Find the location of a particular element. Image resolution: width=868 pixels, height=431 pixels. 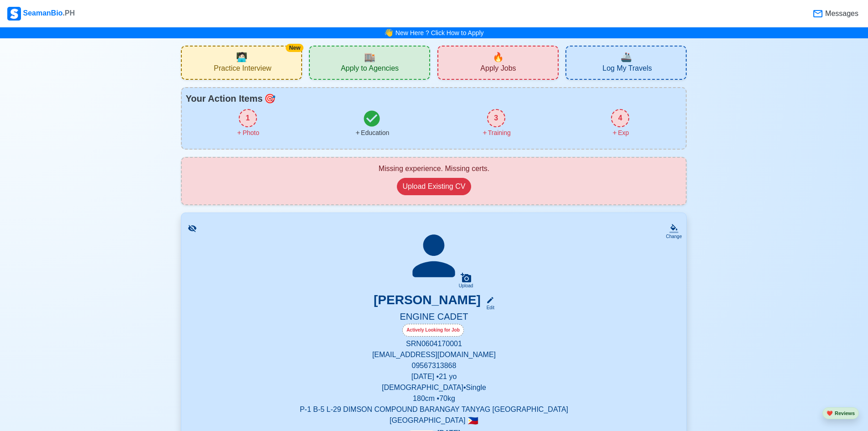

span: Practice Interview is located at coordinates (242, 69).